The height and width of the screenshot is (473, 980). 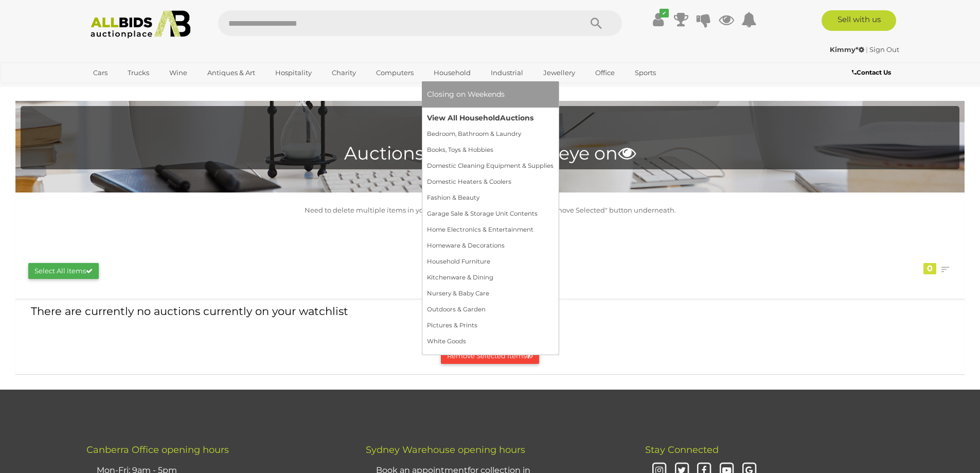 What do you see at coordinates (605, 72) in the screenshot?
I see `a: Office` at bounding box center [605, 72].